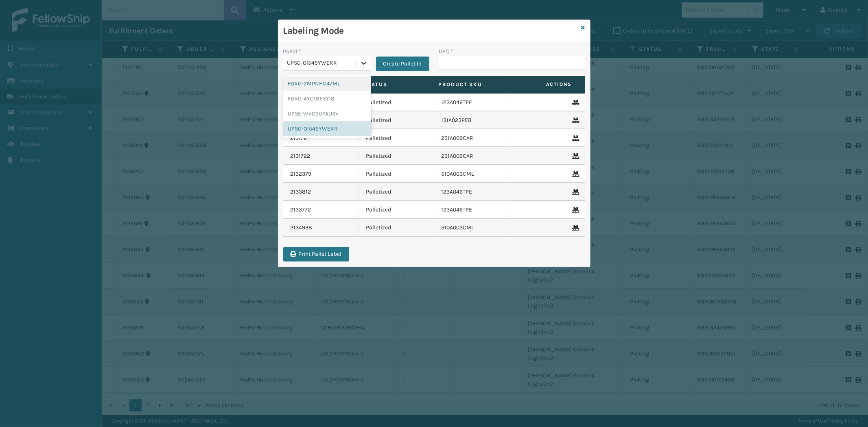  I want to click on h3: Labeling Mode, so click(431, 31).